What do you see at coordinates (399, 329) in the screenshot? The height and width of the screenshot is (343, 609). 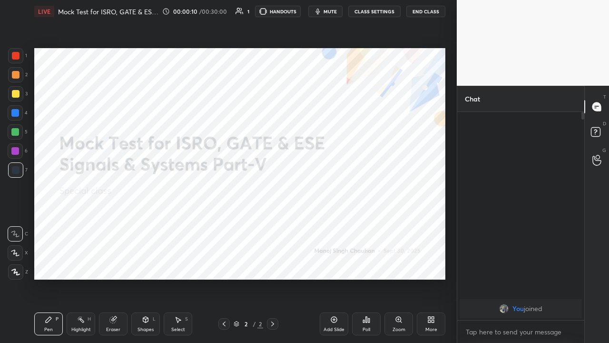 I see `div: Zoom` at bounding box center [399, 329].